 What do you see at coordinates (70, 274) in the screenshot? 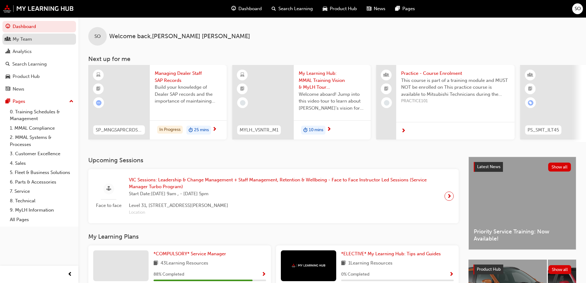
I see `span: prev-icon` at bounding box center [70, 274].